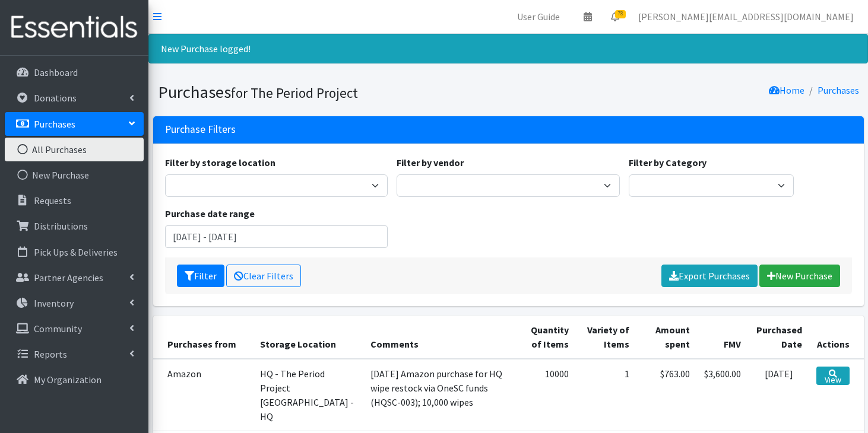  Describe the element at coordinates (606, 337) in the screenshot. I see `th: Variety of Items` at that location.